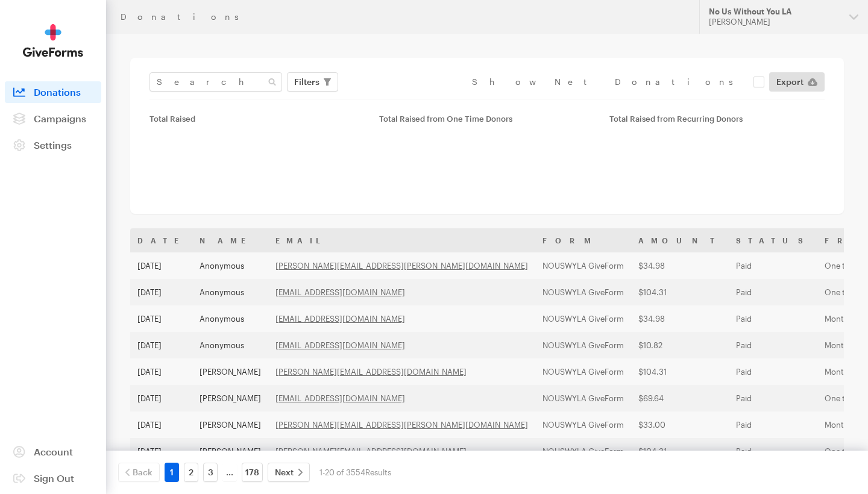 This screenshot has height=494, width=868. I want to click on span: Next, so click(284, 473).